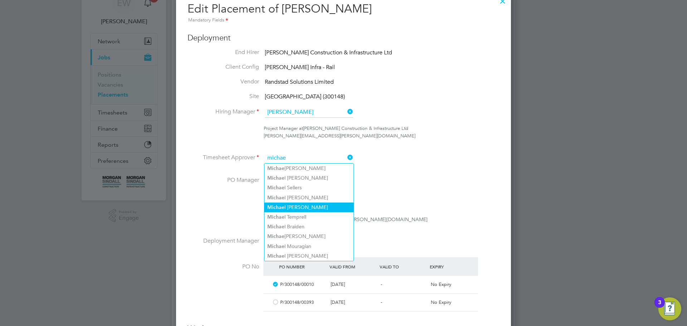  I want to click on div: P/300148/00010, so click(302, 284).